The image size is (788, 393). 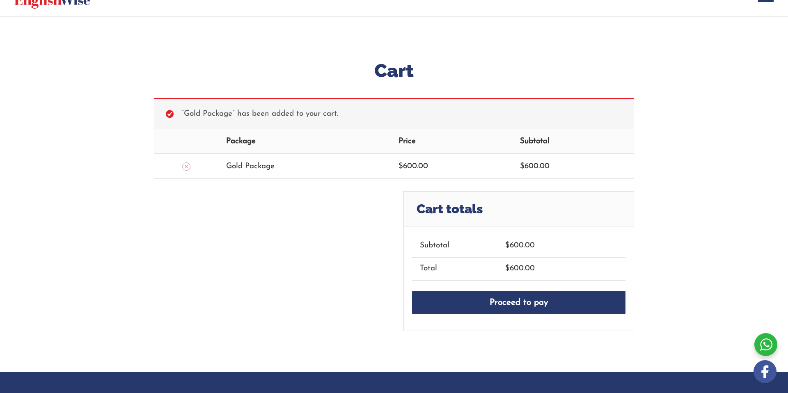 I want to click on img: white-facebook.png, so click(x=765, y=372).